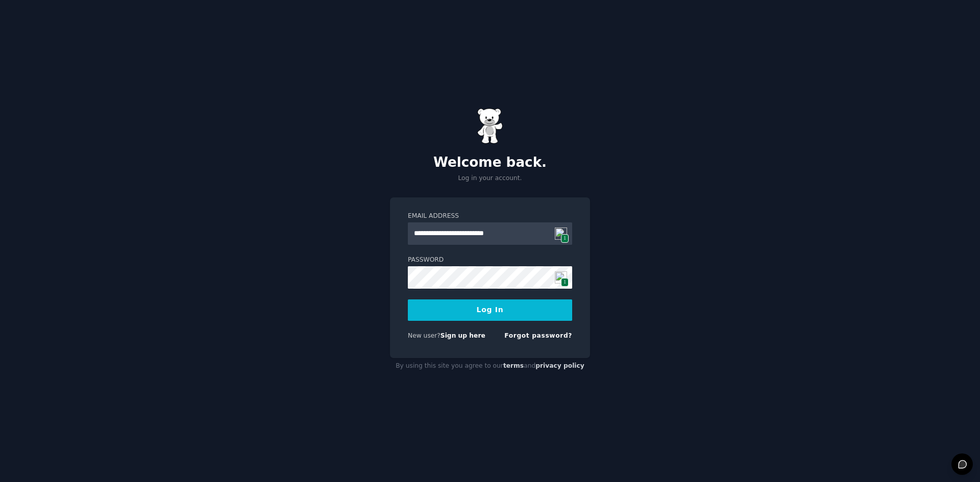  Describe the element at coordinates (490, 179) in the screenshot. I see `p: Log in your account.` at that location.